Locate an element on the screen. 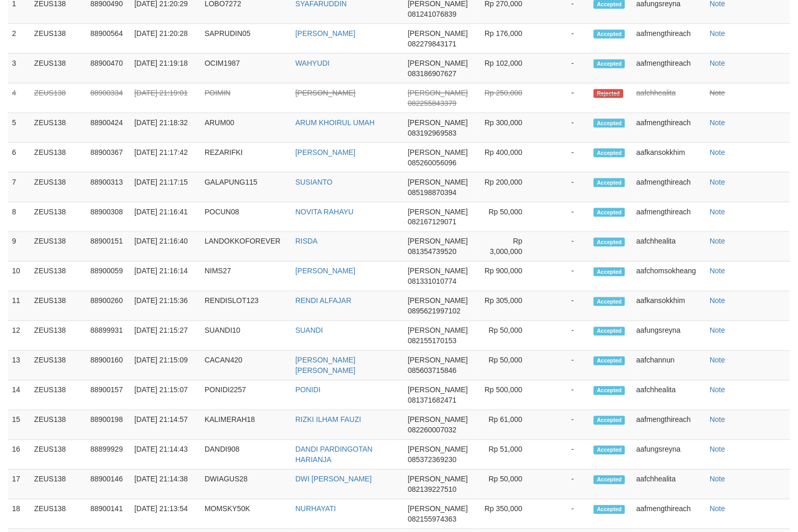 This screenshot has width=798, height=532. a: RISDA is located at coordinates (307, 242).